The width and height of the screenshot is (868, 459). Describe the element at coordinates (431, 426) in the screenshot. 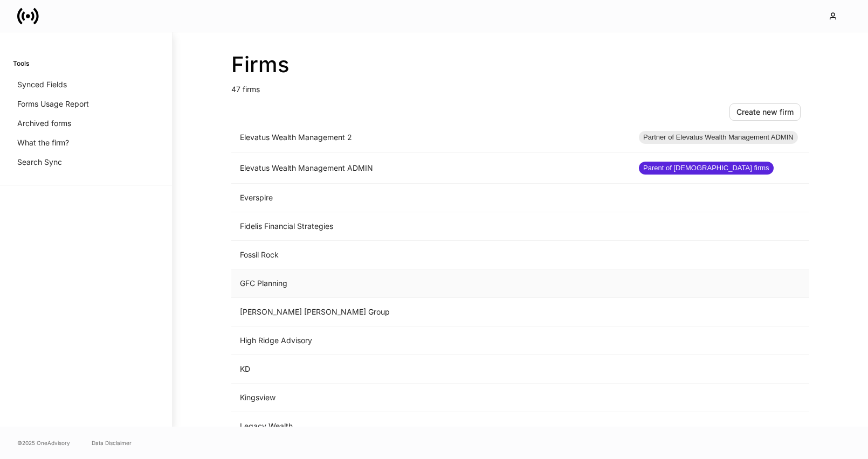

I see `td: Legacy Wealth` at that location.